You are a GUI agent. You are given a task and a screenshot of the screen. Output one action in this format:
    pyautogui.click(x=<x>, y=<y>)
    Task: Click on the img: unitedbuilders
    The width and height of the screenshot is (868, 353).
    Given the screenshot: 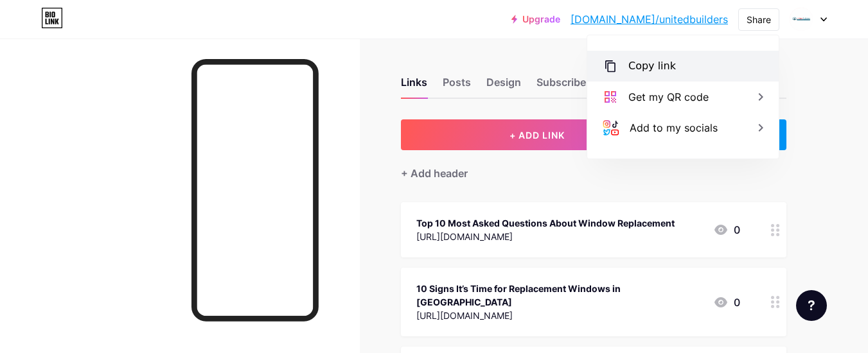 What is the action you would take?
    pyautogui.click(x=802, y=19)
    